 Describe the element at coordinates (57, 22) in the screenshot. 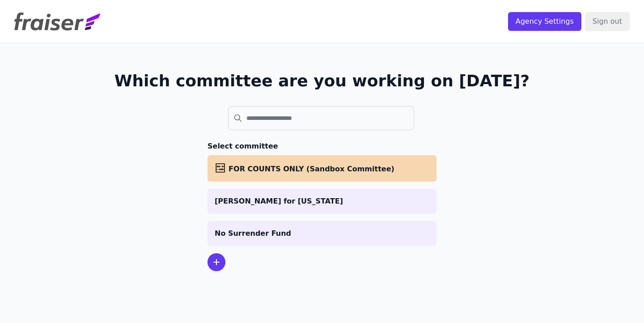

I see `img: Fraiser Logo` at that location.